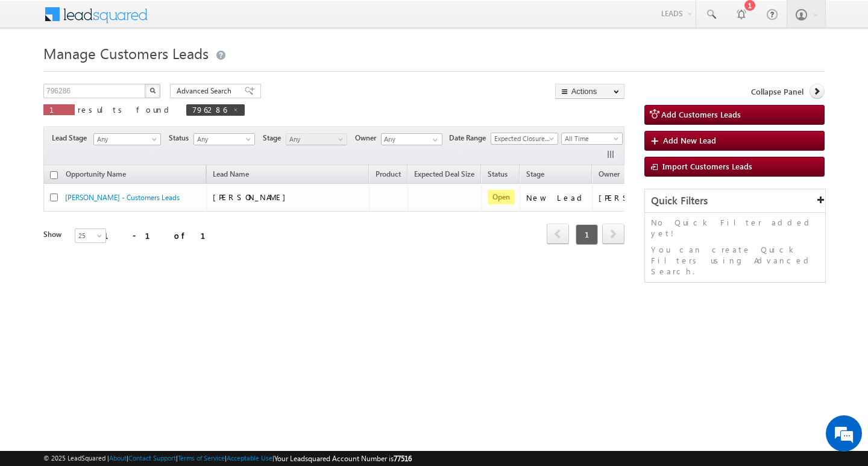 Image resolution: width=868 pixels, height=466 pixels. Describe the element at coordinates (735, 201) in the screenshot. I see `div: Quick Filters` at that location.